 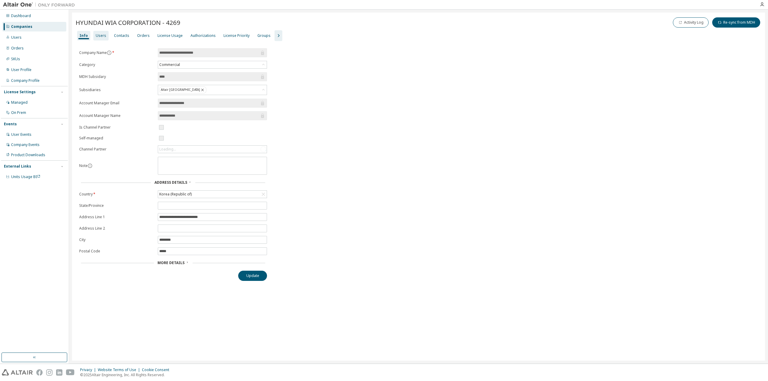 What do you see at coordinates (171, 182) in the screenshot?
I see `span: Address Details` at bounding box center [171, 182].